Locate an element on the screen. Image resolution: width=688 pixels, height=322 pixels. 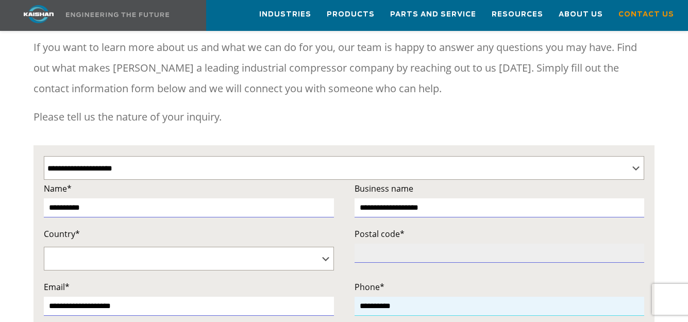
label: Business name is located at coordinates (499, 189).